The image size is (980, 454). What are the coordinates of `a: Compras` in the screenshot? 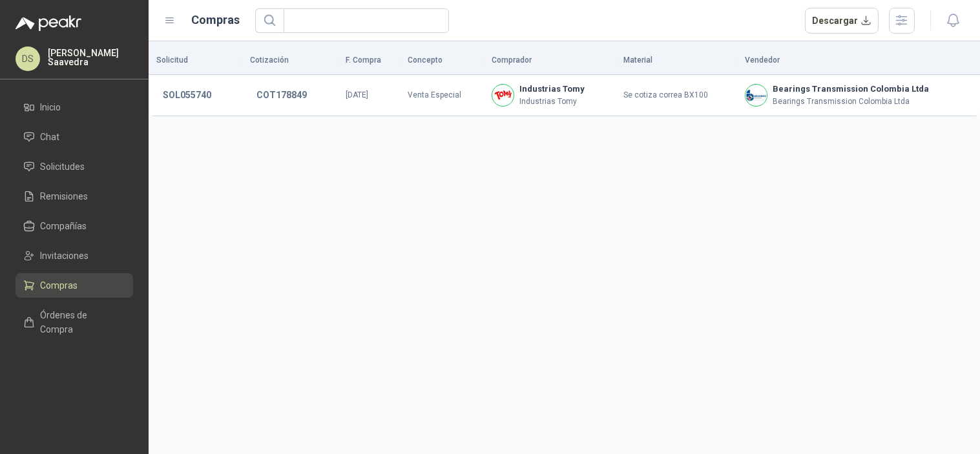 It's located at (74, 286).